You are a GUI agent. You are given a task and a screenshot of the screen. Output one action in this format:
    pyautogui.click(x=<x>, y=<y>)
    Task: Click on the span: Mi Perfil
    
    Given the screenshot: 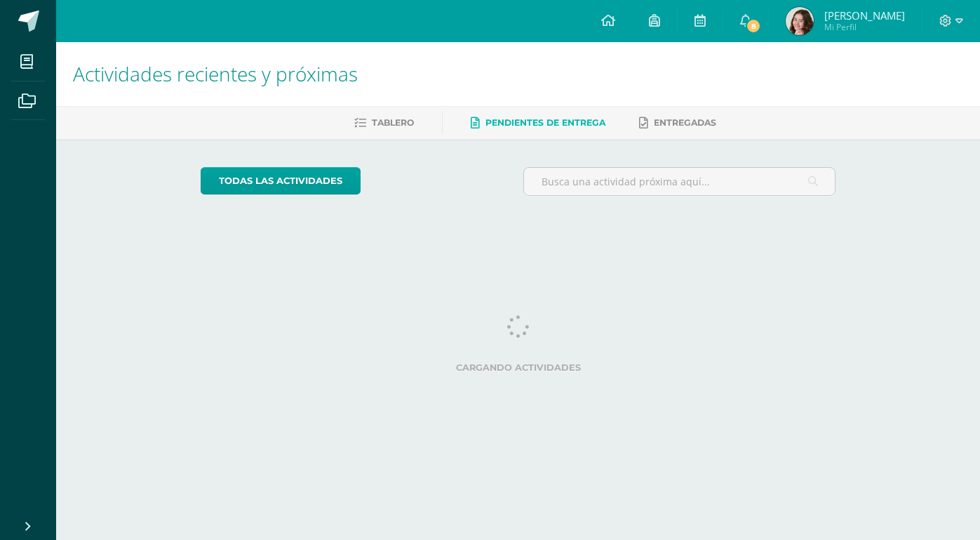 What is the action you would take?
    pyautogui.click(x=864, y=27)
    